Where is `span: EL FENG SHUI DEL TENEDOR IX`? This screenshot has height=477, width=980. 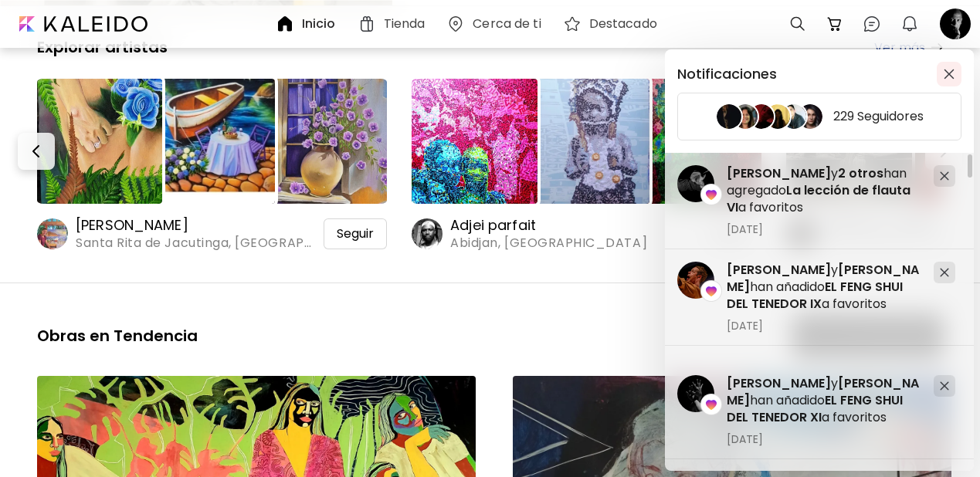
span: EL FENG SHUI DEL TENEDOR IX is located at coordinates (814, 295).